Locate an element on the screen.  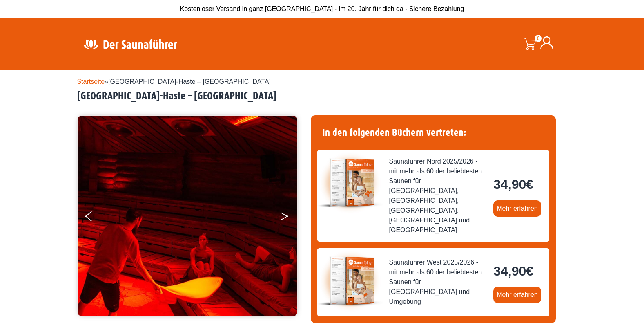
img: der-saunafuehrer-2025-nord.jpg is located at coordinates (350, 183).